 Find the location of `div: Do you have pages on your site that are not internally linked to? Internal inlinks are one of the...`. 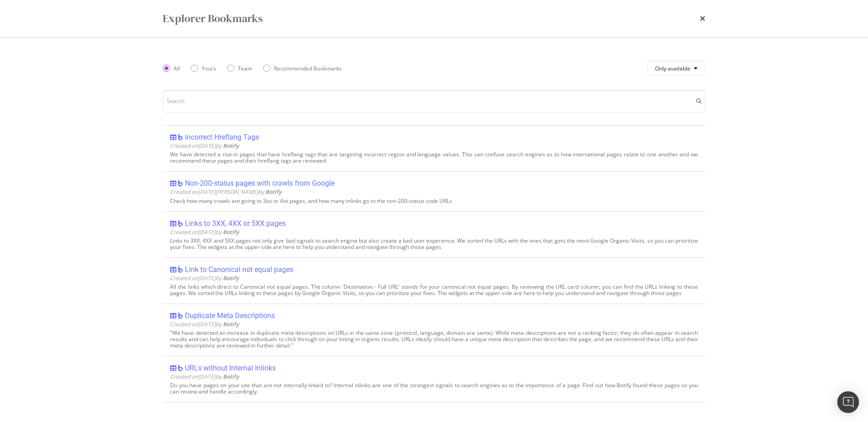

div: Do you have pages on your site that are not internally linked to? Internal inlinks are one of the... is located at coordinates (434, 389).